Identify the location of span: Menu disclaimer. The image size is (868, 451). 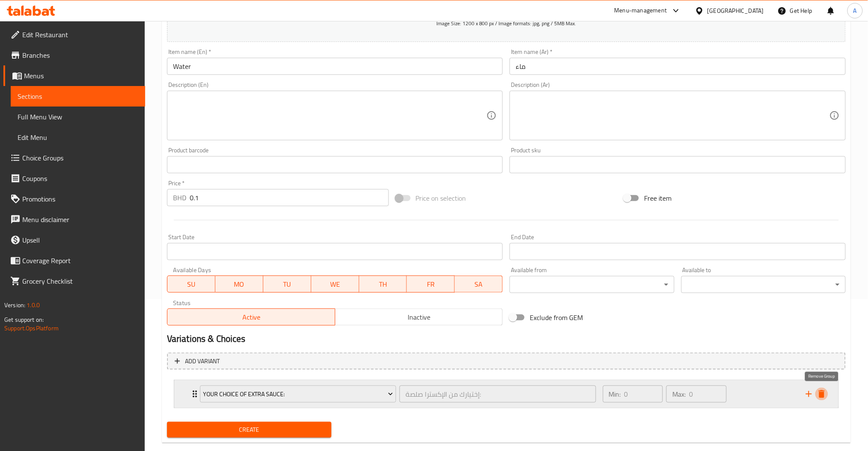
(80, 220).